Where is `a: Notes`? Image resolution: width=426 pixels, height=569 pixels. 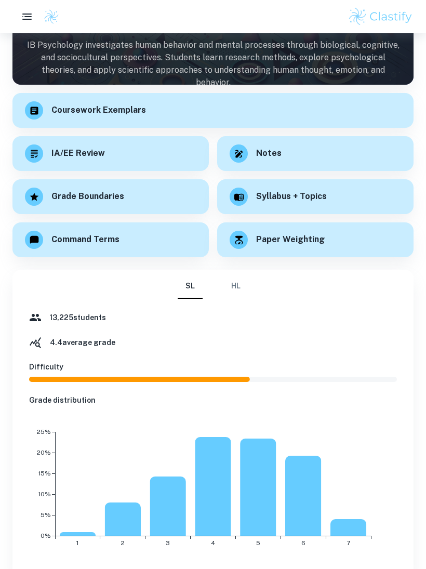
a: Notes is located at coordinates (315, 153).